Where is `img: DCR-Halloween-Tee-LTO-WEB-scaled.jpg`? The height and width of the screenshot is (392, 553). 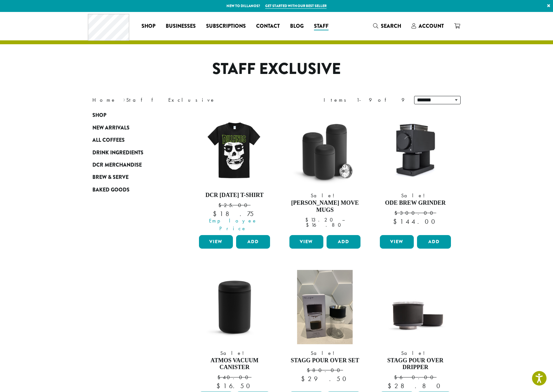
img: DCR-Halloween-Tee-LTO-WEB-scaled.jpg is located at coordinates (235, 150).